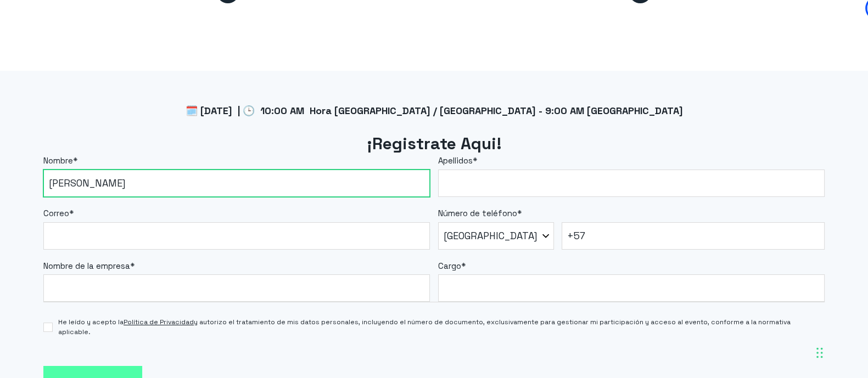 This screenshot has width=868, height=378. Describe the element at coordinates (434, 144) in the screenshot. I see `h2: ¡Registrate Aqui!` at that location.